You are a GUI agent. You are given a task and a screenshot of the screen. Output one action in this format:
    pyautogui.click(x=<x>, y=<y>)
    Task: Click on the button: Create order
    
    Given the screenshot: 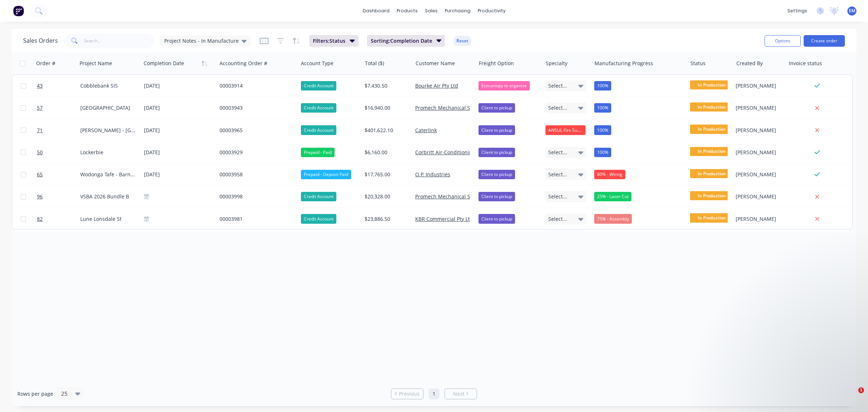 What is the action you would take?
    pyautogui.click(x=824, y=41)
    